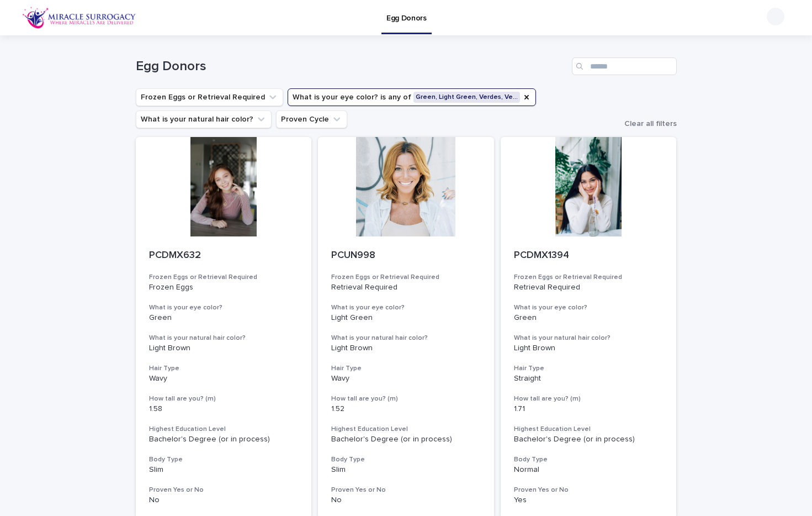  I want to click on p: Frozen Eggs, so click(224, 287).